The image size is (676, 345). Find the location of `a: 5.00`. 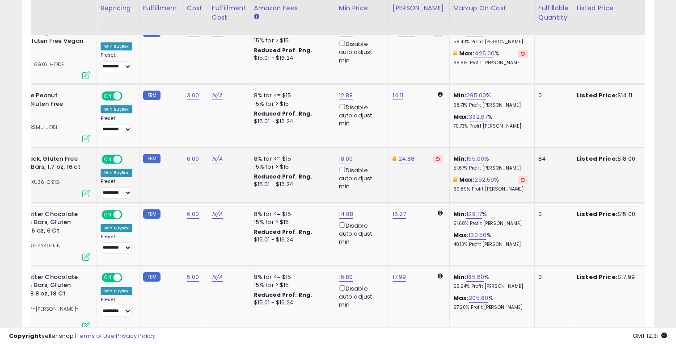

a: 5.00 is located at coordinates (193, 277).